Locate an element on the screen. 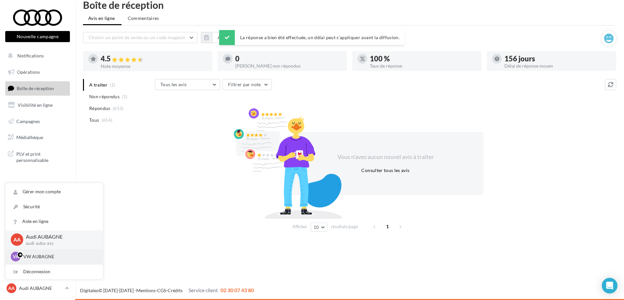 The height and width of the screenshot is (300, 624). span: Non répondus is located at coordinates (104, 97).